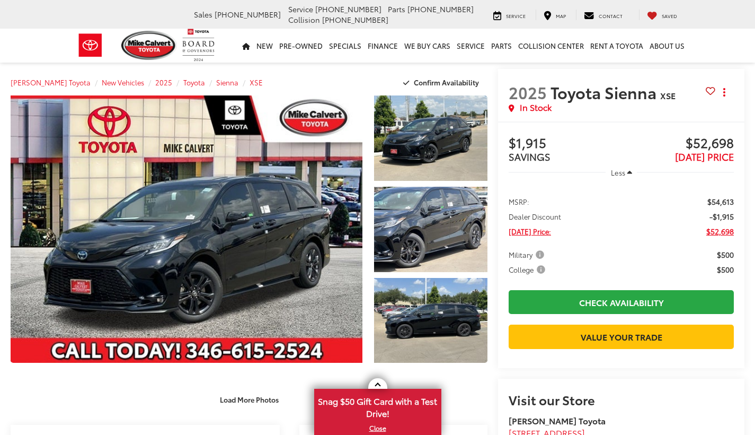  What do you see at coordinates (150, 45) in the screenshot?
I see `img: Mike Calvert Toyota` at bounding box center [150, 45].